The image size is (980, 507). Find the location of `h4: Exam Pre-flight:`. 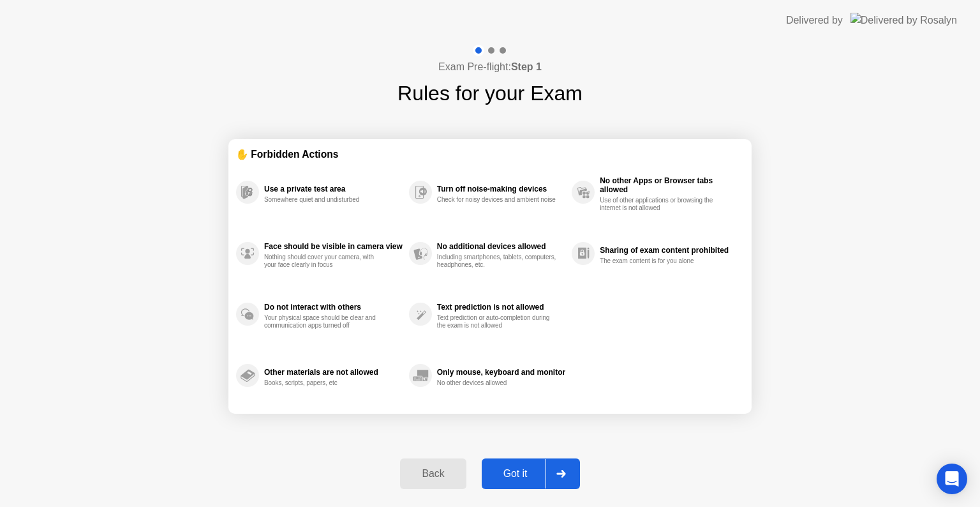

h4: Exam Pre-flight: is located at coordinates (490, 67).